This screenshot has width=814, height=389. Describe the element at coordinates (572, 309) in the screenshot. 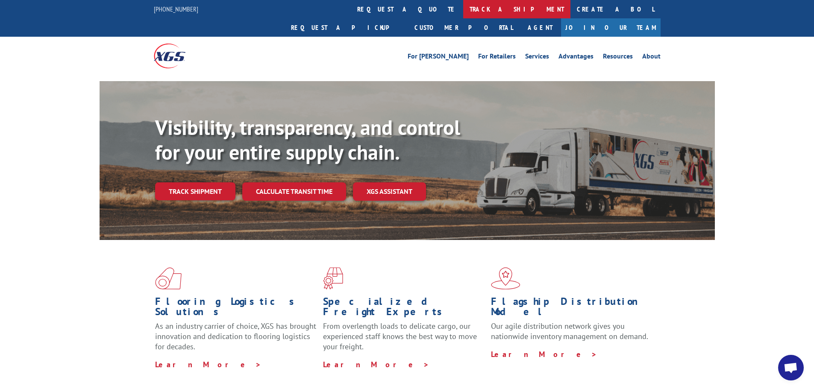

I see `h1: Flagship Distribution Model` at that location.